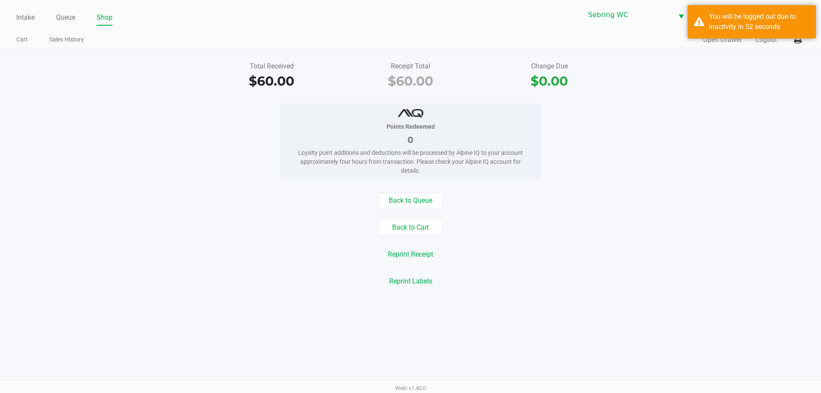 This screenshot has width=821, height=393. What do you see at coordinates (549, 81) in the screenshot?
I see `div: $0.00` at bounding box center [549, 81].